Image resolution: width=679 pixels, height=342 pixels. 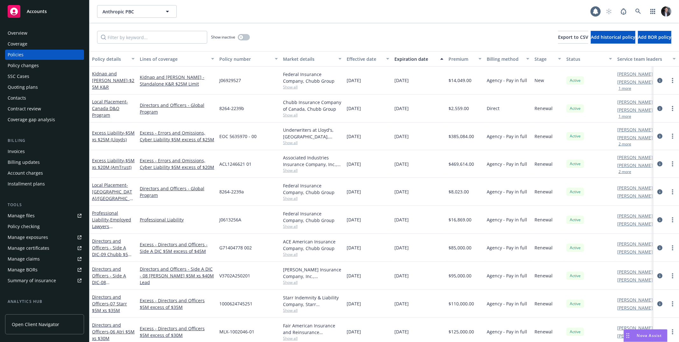 I want to click on div: Manage BORs, so click(x=23, y=270).